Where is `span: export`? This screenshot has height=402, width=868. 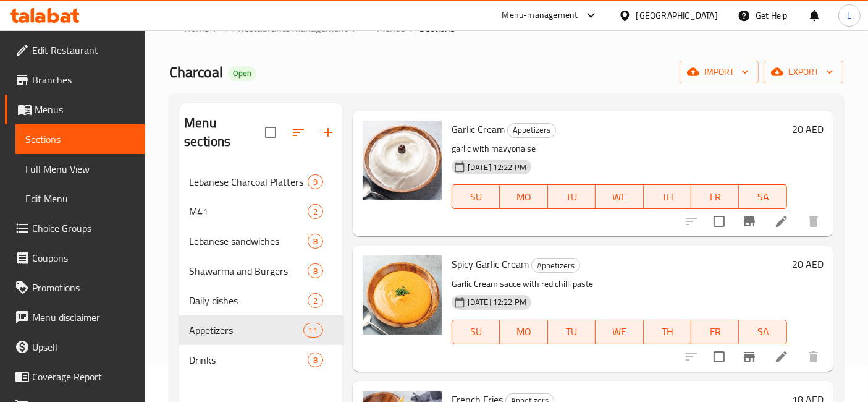 span: export is located at coordinates (803, 71).